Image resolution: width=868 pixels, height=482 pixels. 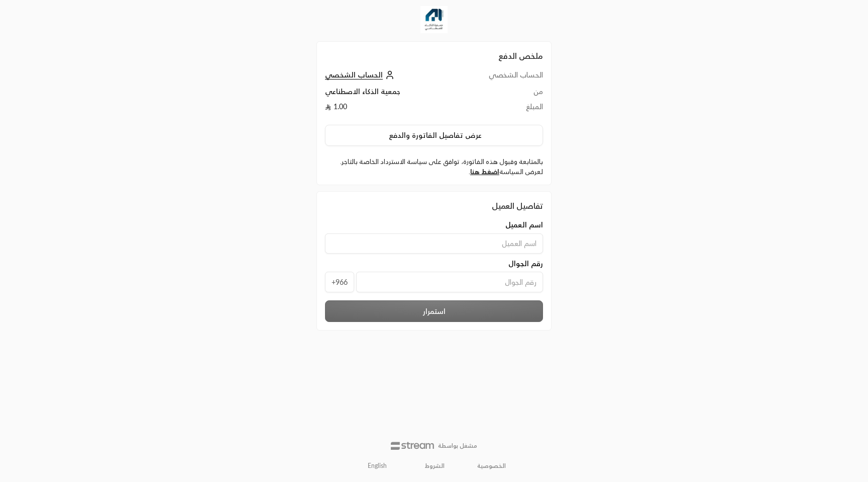 I want to click on td: جمعية الذكاء الاصطناعي, so click(x=388, y=94).